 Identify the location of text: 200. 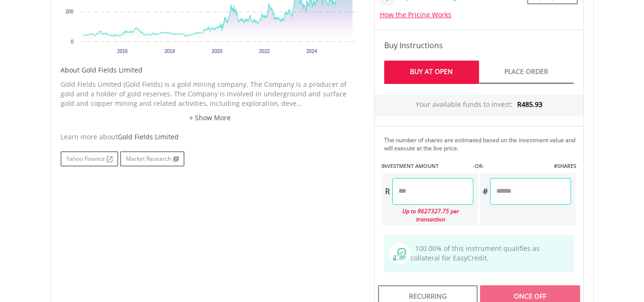
(69, 12).